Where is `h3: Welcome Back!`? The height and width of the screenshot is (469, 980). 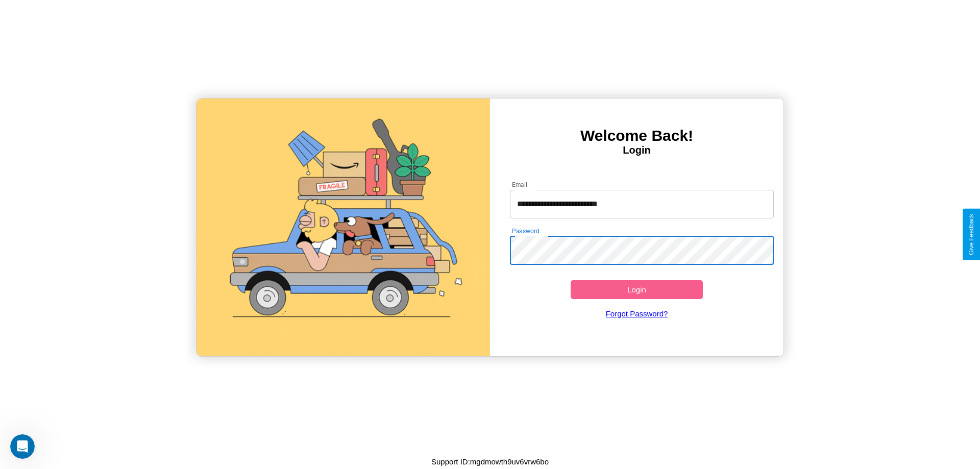
h3: Welcome Back! is located at coordinates (636, 136).